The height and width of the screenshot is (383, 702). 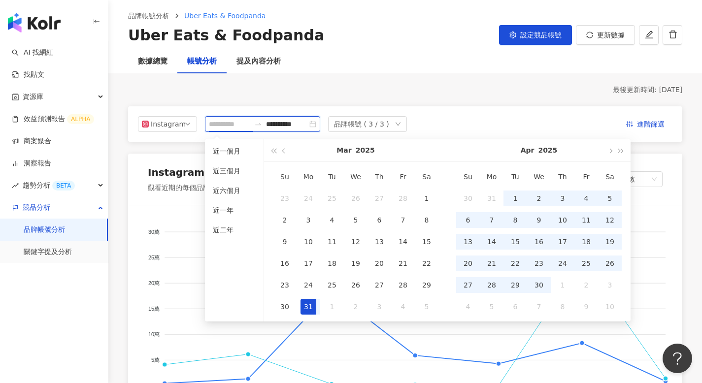 What do you see at coordinates (332, 242) in the screenshot?
I see `div: 11` at bounding box center [332, 242].